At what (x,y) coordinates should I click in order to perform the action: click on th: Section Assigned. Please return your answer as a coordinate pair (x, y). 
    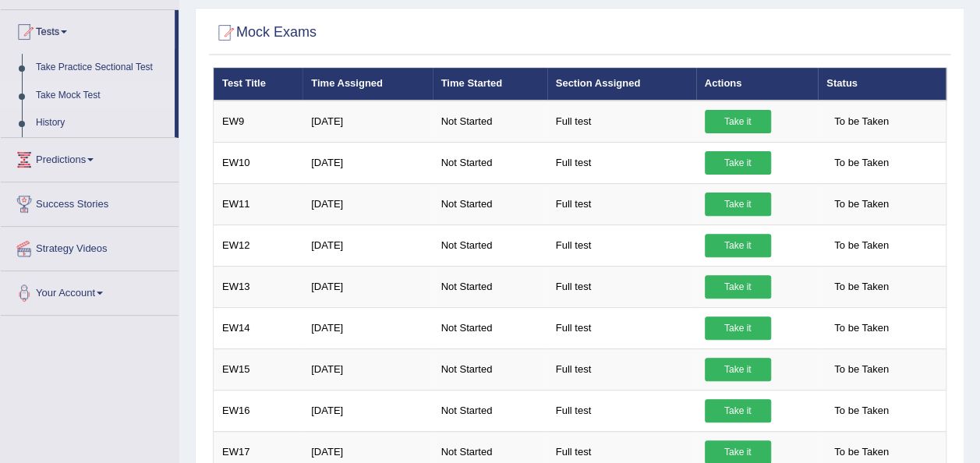
    Looking at the image, I should click on (621, 84).